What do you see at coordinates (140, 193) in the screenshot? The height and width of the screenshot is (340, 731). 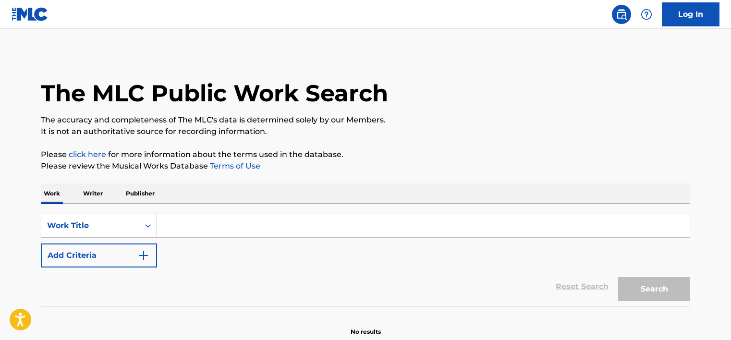 I see `p: Publisher` at bounding box center [140, 193].